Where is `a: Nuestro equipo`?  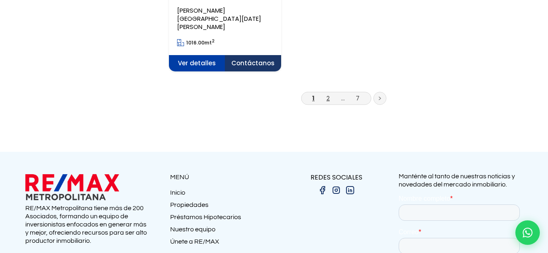 a: Nuestro equipo is located at coordinates (222, 231).